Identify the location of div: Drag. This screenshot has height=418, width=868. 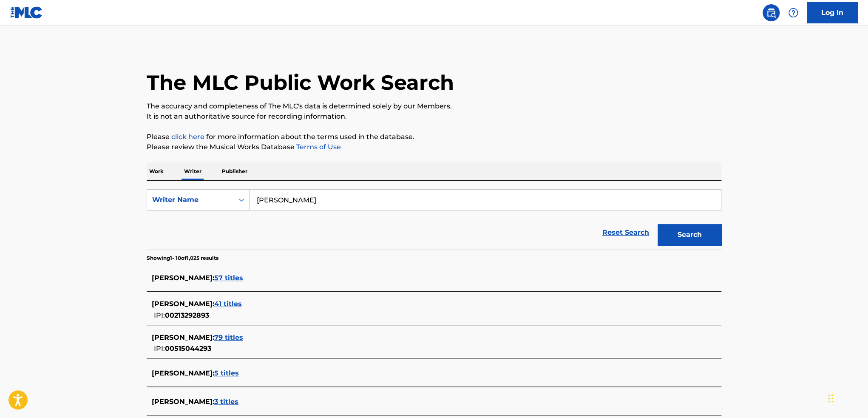
(830, 398).